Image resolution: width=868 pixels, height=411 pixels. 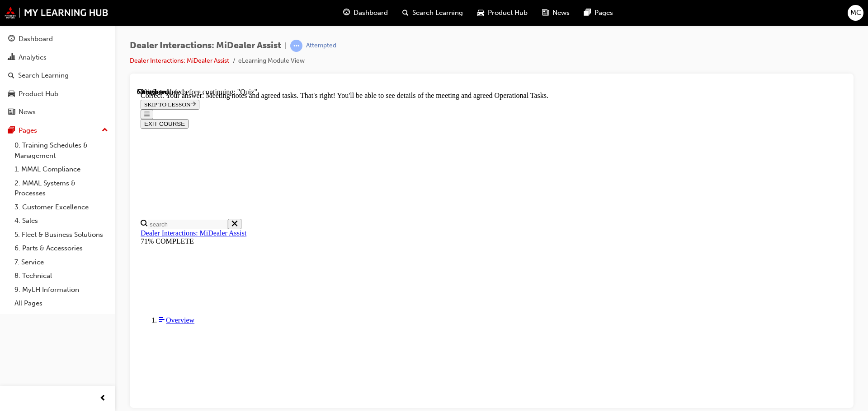 What do you see at coordinates (50, 137) in the screenshot?
I see `input: Search` at bounding box center [50, 137].